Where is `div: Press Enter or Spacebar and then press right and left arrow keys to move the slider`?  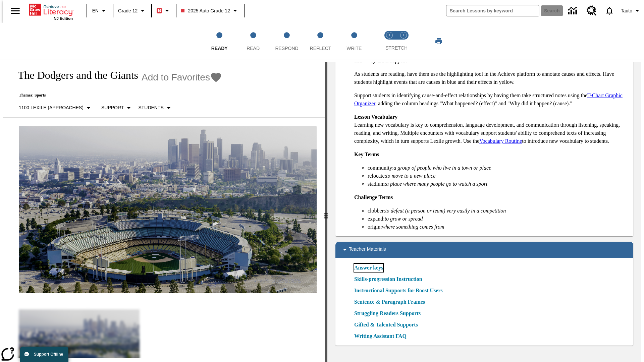
div: Press Enter or Spacebar and then press right and left arrow keys to move the slider is located at coordinates (326, 212).